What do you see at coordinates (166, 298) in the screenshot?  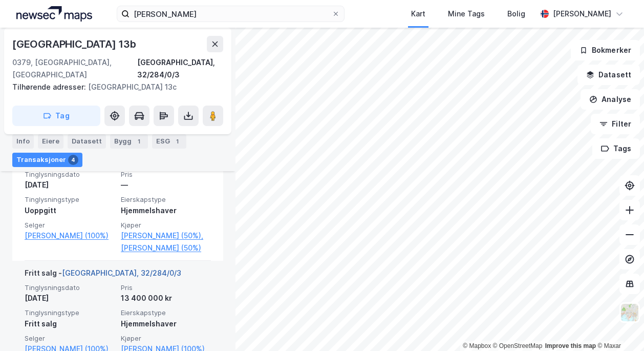 I see `div: 13 400 000 kr` at bounding box center [166, 298].